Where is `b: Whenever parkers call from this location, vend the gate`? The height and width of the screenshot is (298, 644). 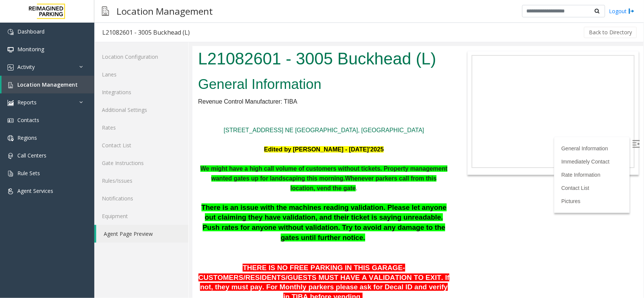
b: Whenever parkers call from this location, vend the gate is located at coordinates (171, 137).